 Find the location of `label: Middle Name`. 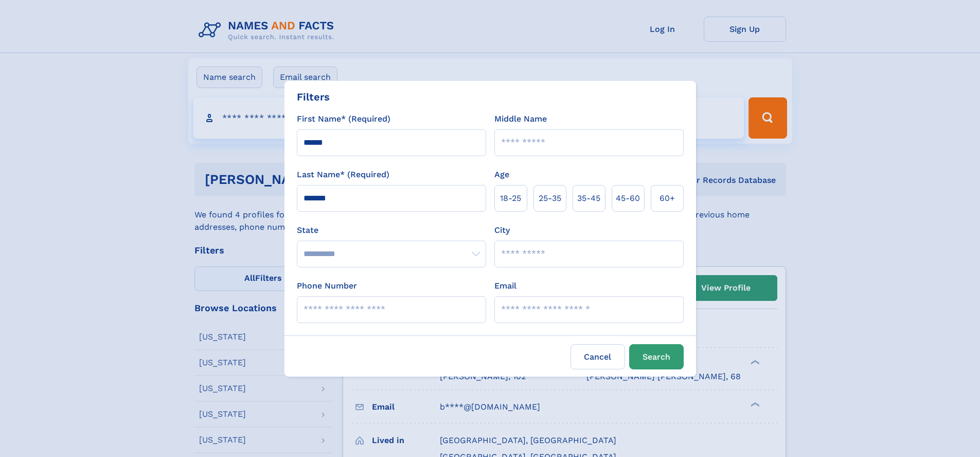

label: Middle Name is located at coordinates (521, 119).